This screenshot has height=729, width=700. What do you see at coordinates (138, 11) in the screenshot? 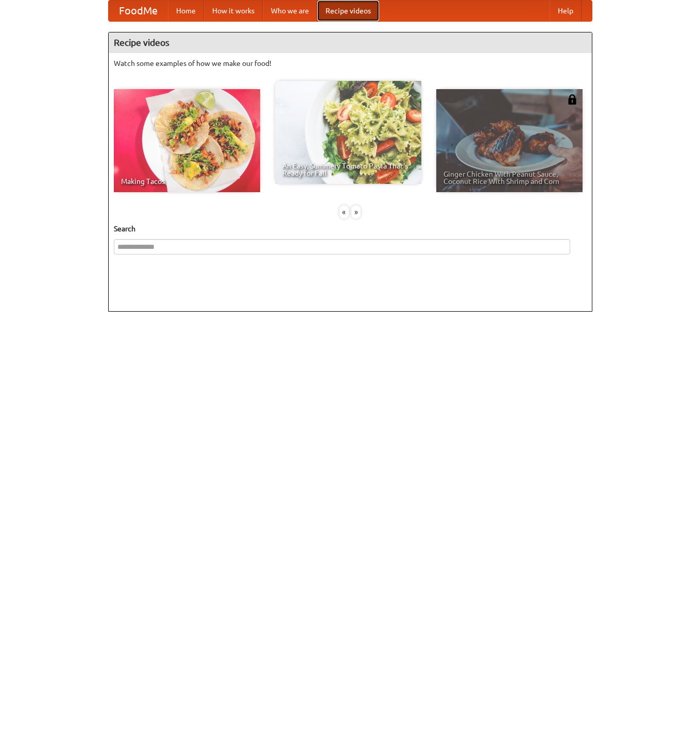
I see `a: FoodMe` at bounding box center [138, 11].